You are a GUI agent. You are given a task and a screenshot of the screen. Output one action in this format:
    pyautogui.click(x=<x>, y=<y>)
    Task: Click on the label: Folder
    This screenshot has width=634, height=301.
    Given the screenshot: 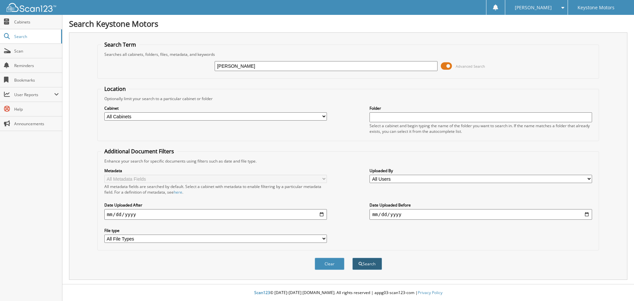 What is the action you would take?
    pyautogui.click(x=481, y=108)
    